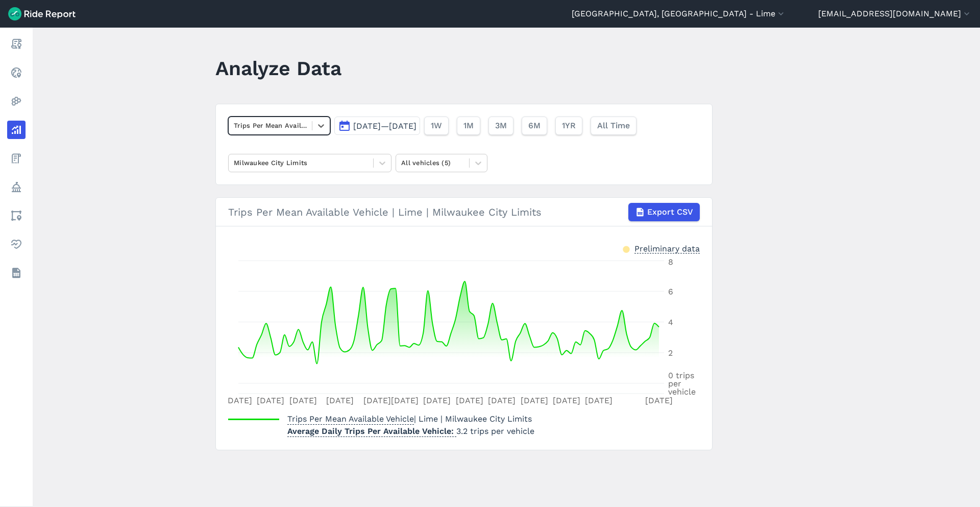  Describe the element at coordinates (675, 383) in the screenshot. I see `tspan: per` at that location.